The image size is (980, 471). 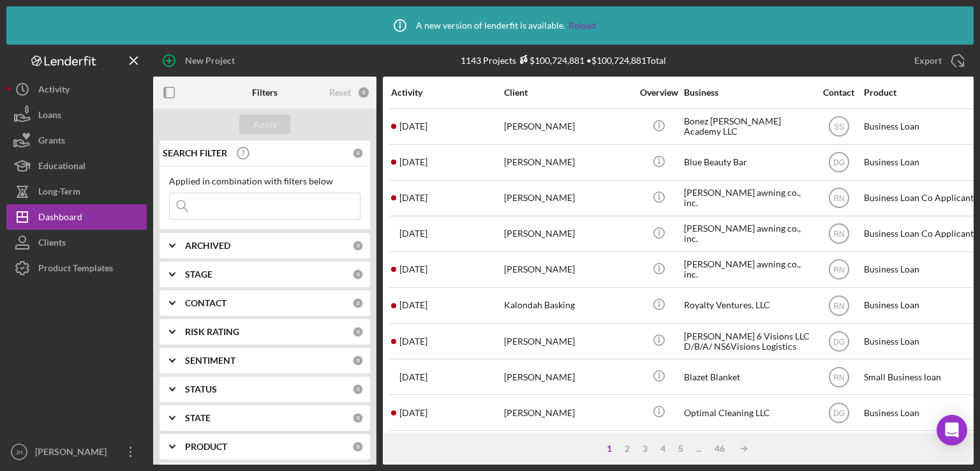 I want to click on b: SEARCH FILTER, so click(x=195, y=153).